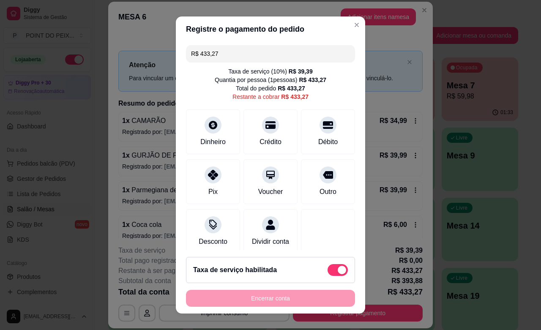 This screenshot has height=330, width=541. I want to click on div: Débito, so click(328, 142).